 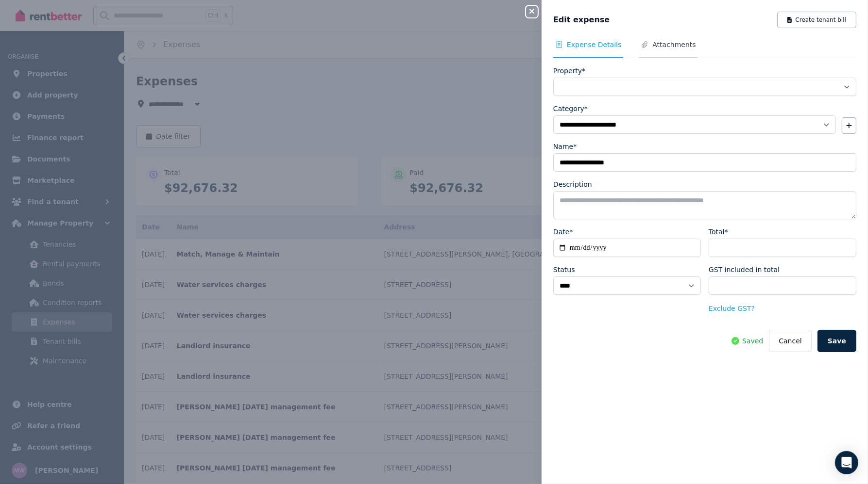 What do you see at coordinates (718, 232) in the screenshot?
I see `label: Total*` at bounding box center [718, 232].